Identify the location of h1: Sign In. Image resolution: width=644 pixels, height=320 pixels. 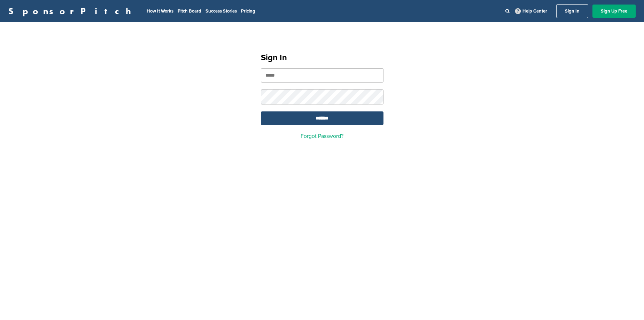
(322, 58).